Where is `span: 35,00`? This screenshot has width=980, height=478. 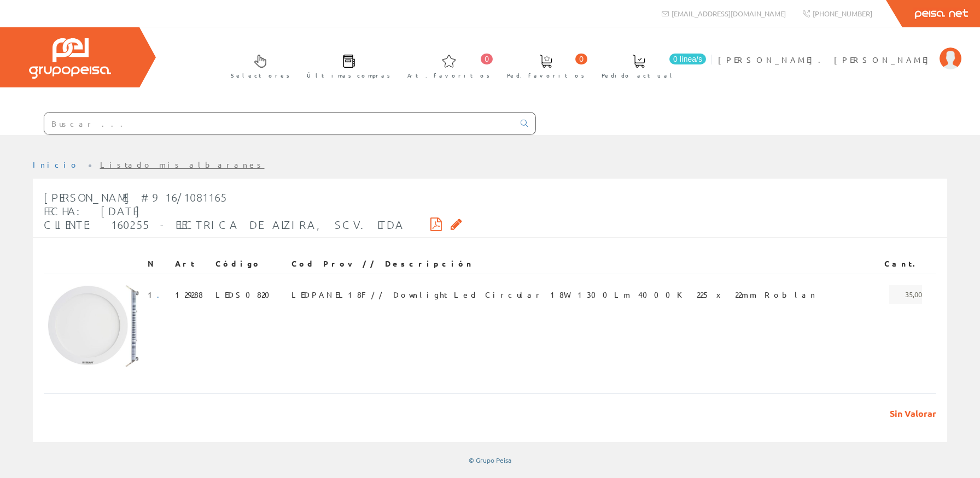 span: 35,00 is located at coordinates (906, 295).